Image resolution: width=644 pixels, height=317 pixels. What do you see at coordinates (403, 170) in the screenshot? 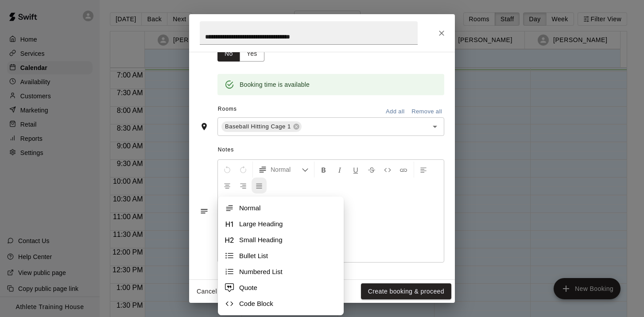
I see `button: Insert Link` at bounding box center [403, 170].